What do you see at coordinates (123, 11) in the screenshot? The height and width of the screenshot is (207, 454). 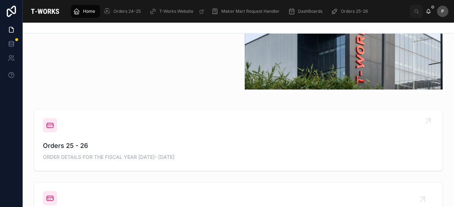 I see `a: Orders 24-25` at bounding box center [123, 11].